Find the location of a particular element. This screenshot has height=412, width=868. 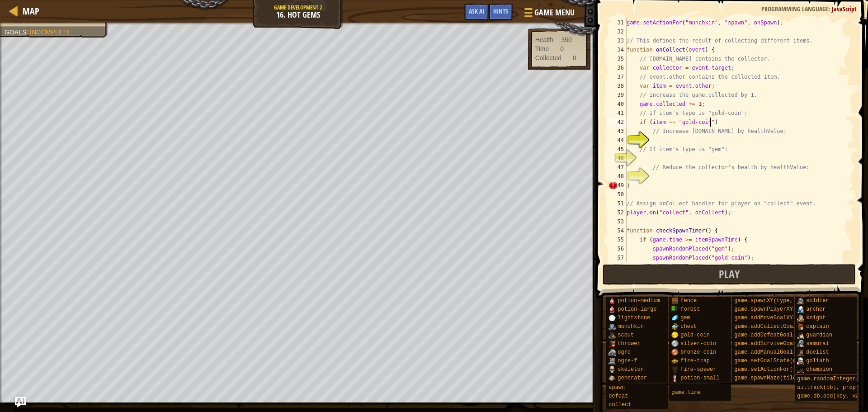

span: Programming language is located at coordinates (795, 8).